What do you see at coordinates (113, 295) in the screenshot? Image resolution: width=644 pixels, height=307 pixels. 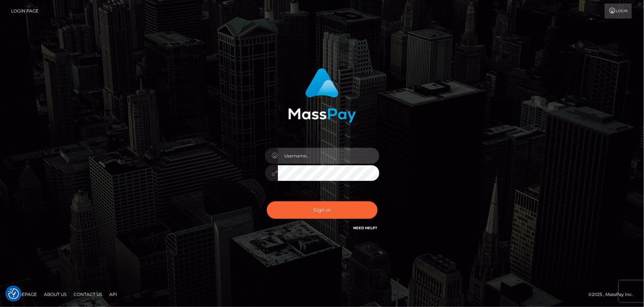 I see `a: API` at bounding box center [113, 295].